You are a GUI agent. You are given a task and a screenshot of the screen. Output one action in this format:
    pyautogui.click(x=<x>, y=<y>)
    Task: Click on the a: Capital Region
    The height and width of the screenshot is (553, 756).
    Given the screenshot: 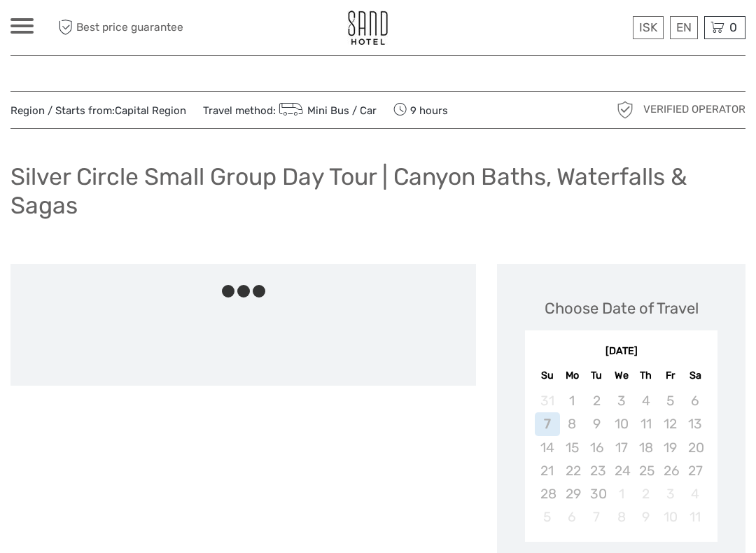 What is the action you would take?
    pyautogui.click(x=150, y=111)
    